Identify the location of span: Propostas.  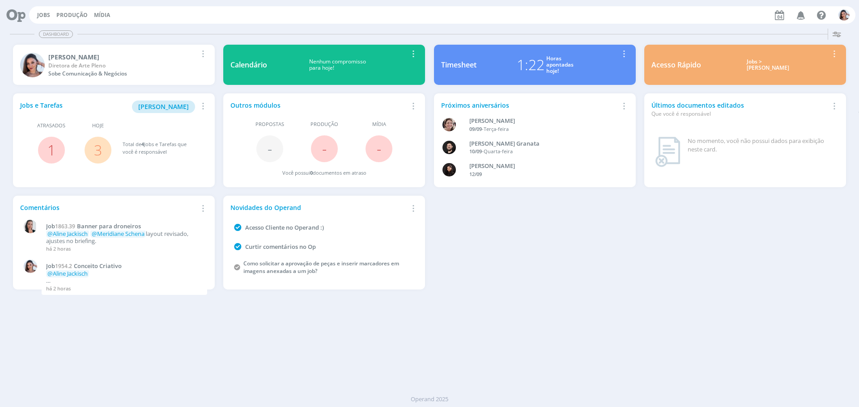
(270, 124).